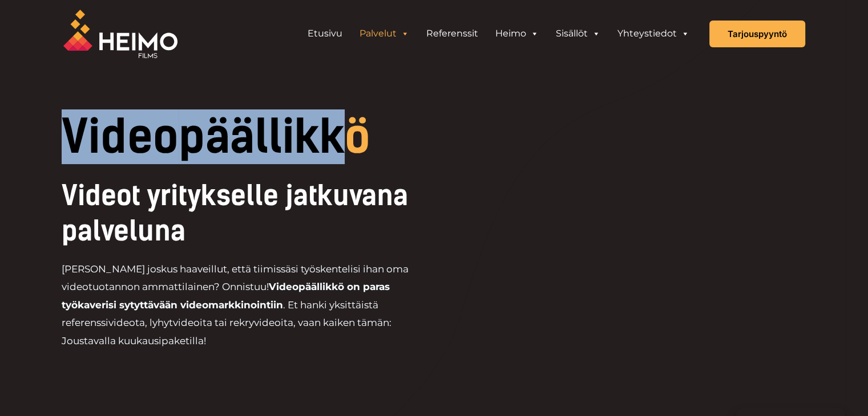 The height and width of the screenshot is (416, 868). Describe the element at coordinates (758, 34) in the screenshot. I see `div: Tarjouspyyntö` at that location.